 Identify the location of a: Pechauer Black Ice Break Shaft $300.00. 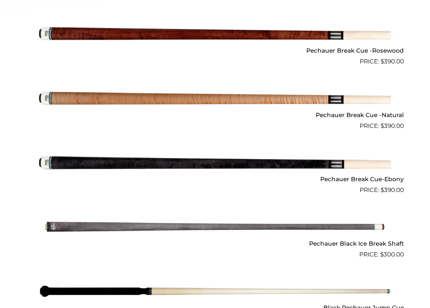
(215, 228).